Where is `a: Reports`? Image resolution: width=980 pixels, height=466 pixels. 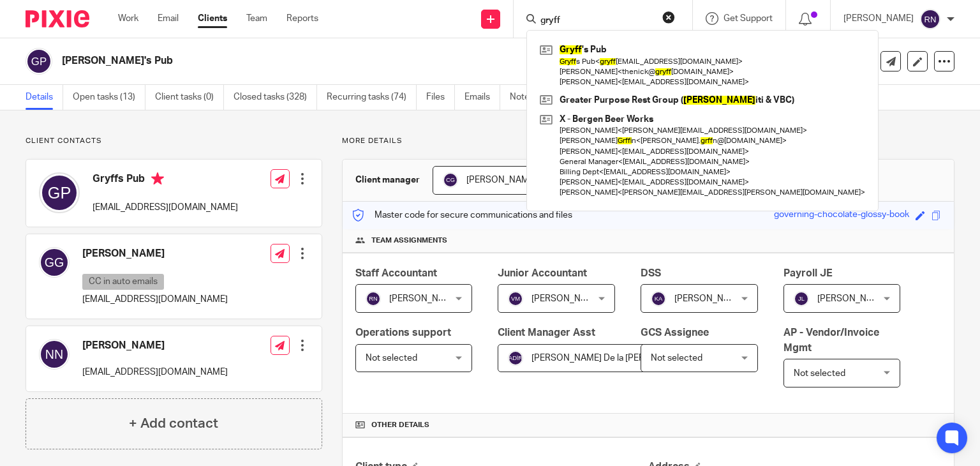 a: Reports is located at coordinates (303, 19).